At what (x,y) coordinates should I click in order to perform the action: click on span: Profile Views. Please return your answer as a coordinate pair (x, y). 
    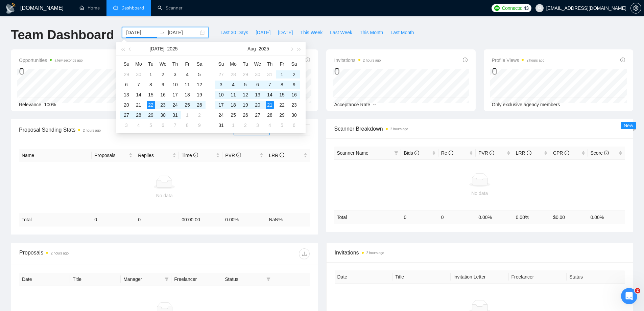
    Looking at the image, I should click on (518, 60).